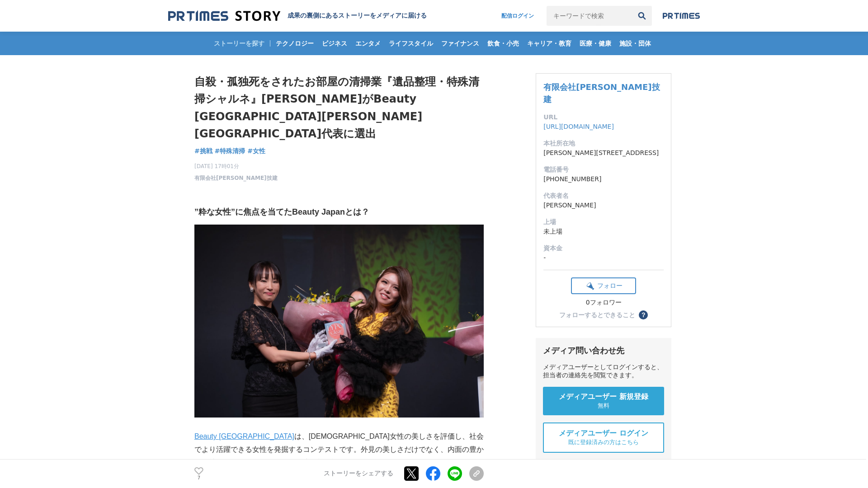 This screenshot has width=868, height=488. Describe the element at coordinates (517, 16) in the screenshot. I see `a: 配信ログイン` at that location.